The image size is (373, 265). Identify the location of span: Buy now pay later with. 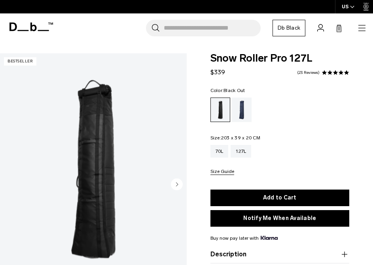
(244, 239).